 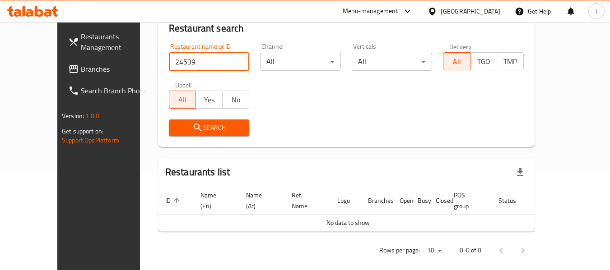 I want to click on label: Delivery, so click(x=460, y=46).